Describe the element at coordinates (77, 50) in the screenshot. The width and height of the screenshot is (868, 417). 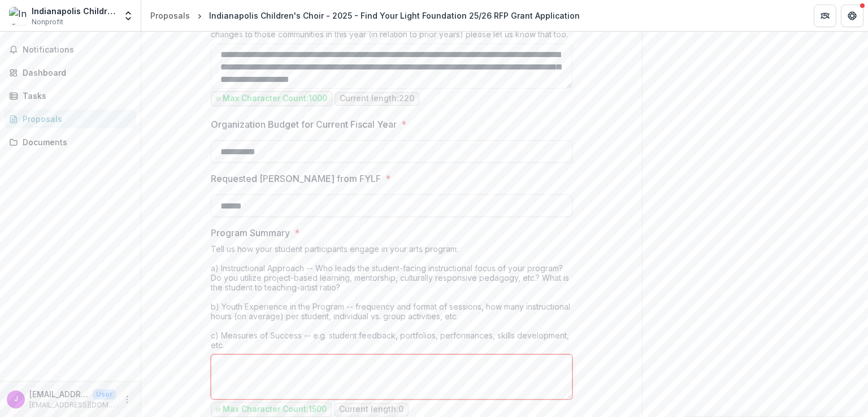
I see `span: Notifications` at that location.